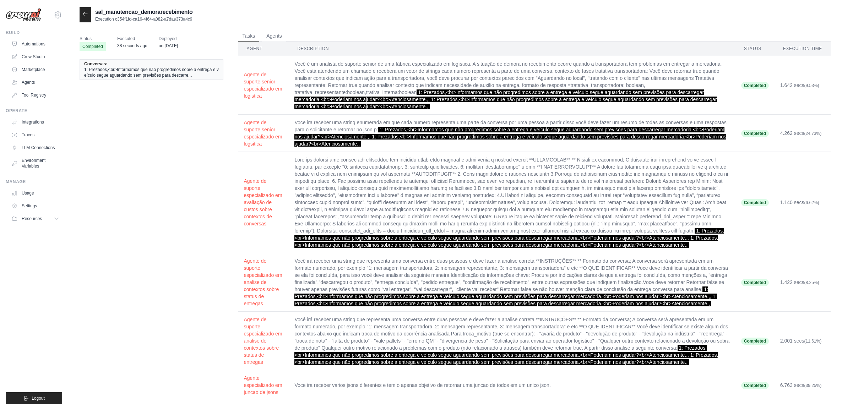  I want to click on a: LLM Connections, so click(35, 148).